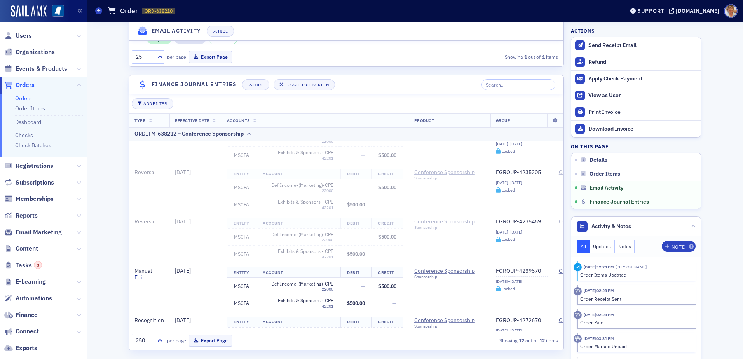 The height and width of the screenshot is (359, 743). Describe the element at coordinates (518, 85) in the screenshot. I see `input: Search…` at that location.